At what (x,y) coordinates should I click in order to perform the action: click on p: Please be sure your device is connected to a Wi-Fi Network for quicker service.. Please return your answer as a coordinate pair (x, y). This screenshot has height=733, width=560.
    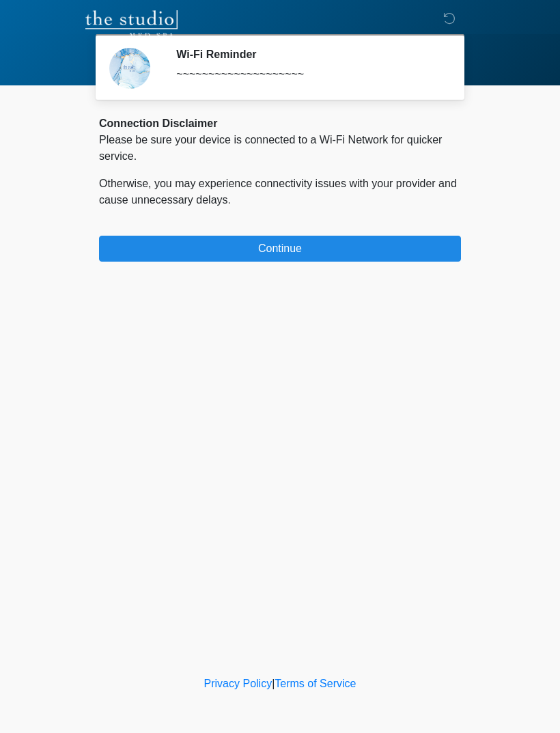
    Looking at the image, I should click on (280, 148).